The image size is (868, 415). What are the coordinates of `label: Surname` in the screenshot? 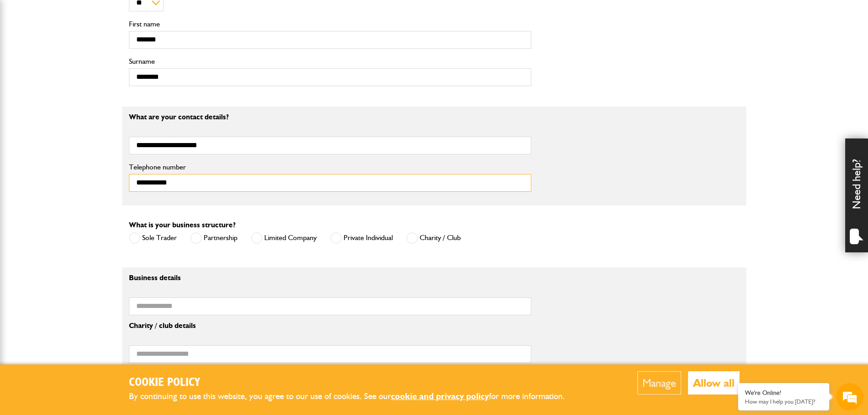 It's located at (330, 61).